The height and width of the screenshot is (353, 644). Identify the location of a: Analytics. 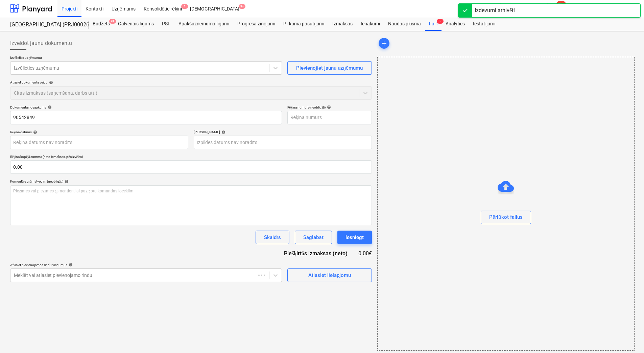
(455, 24).